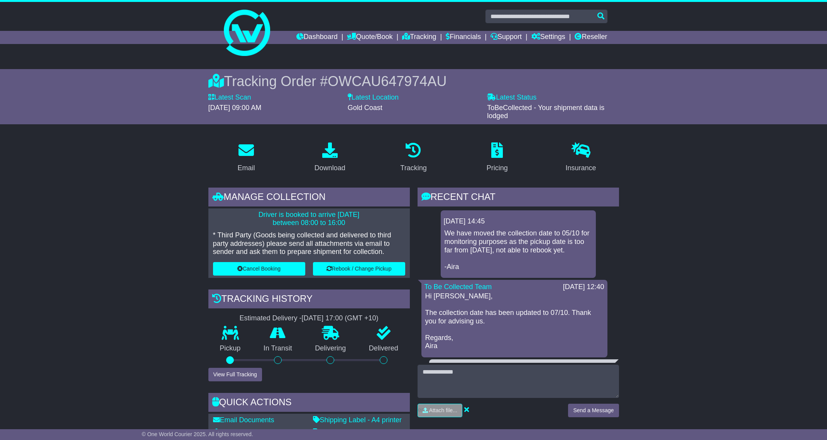 The height and width of the screenshot is (440, 827). What do you see at coordinates (359, 269) in the screenshot?
I see `button: Rebook / Change Pickup` at bounding box center [359, 269].